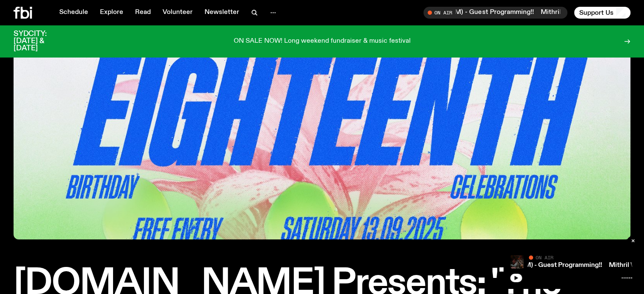  What do you see at coordinates (544, 257) in the screenshot?
I see `span: On Air` at bounding box center [544, 257].